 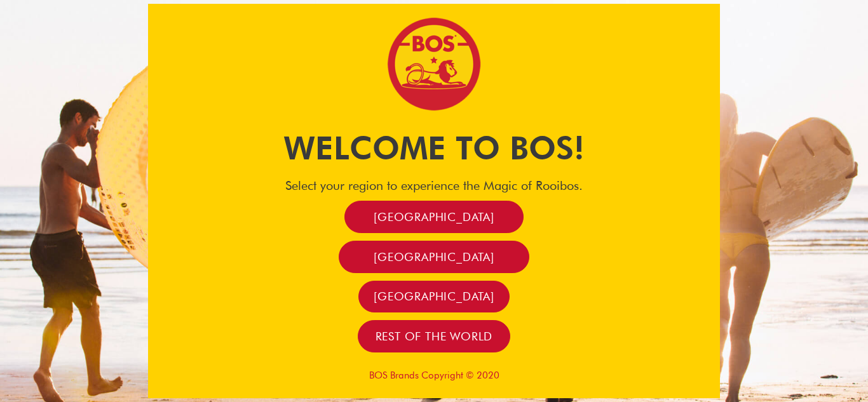 What do you see at coordinates (434, 64) in the screenshot?
I see `img: Bos Brands` at bounding box center [434, 64].